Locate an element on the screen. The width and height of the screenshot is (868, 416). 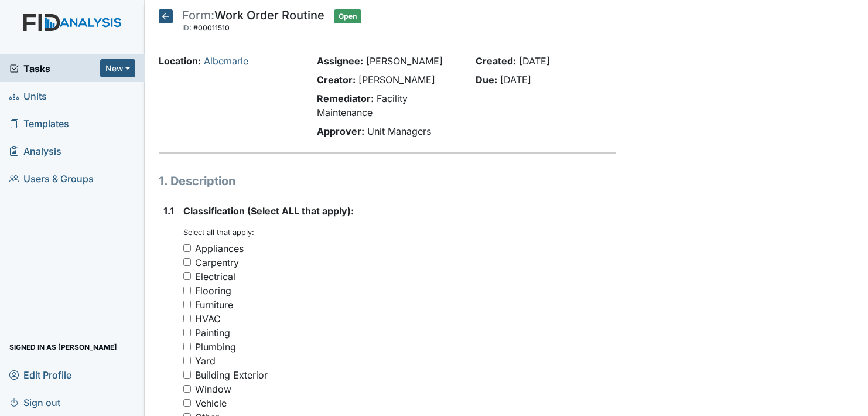
label: 1.1 is located at coordinates (168, 211).